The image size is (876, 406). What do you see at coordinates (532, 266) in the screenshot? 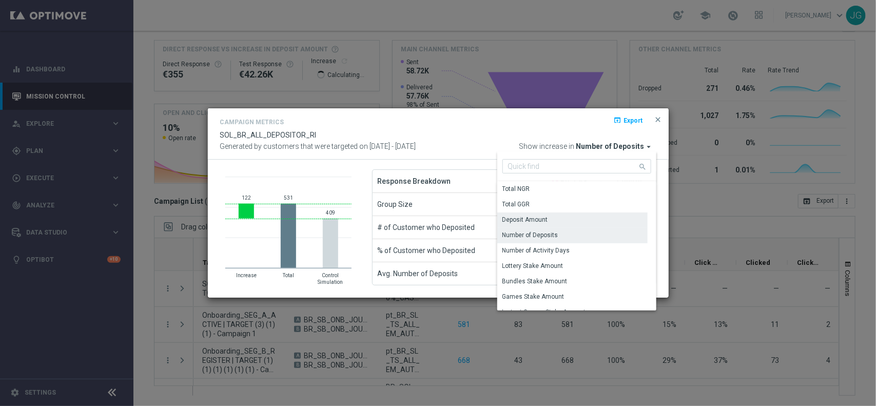
I see `div: Lottery Stake Amount` at bounding box center [532, 266].